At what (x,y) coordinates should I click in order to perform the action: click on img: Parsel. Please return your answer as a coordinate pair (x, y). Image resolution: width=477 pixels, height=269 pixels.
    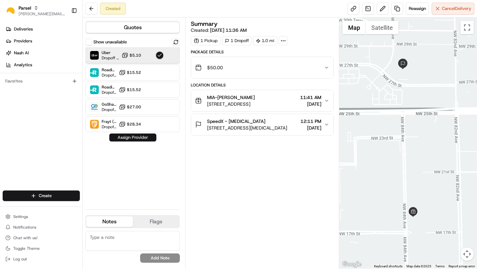
    Looking at the image, I should click on (11, 11).